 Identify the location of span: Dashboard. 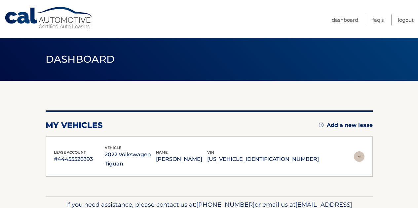
(80, 59).